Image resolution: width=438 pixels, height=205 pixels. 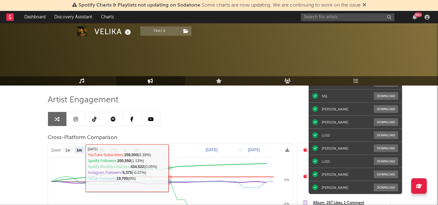 I want to click on text: 0%, so click(x=287, y=180).